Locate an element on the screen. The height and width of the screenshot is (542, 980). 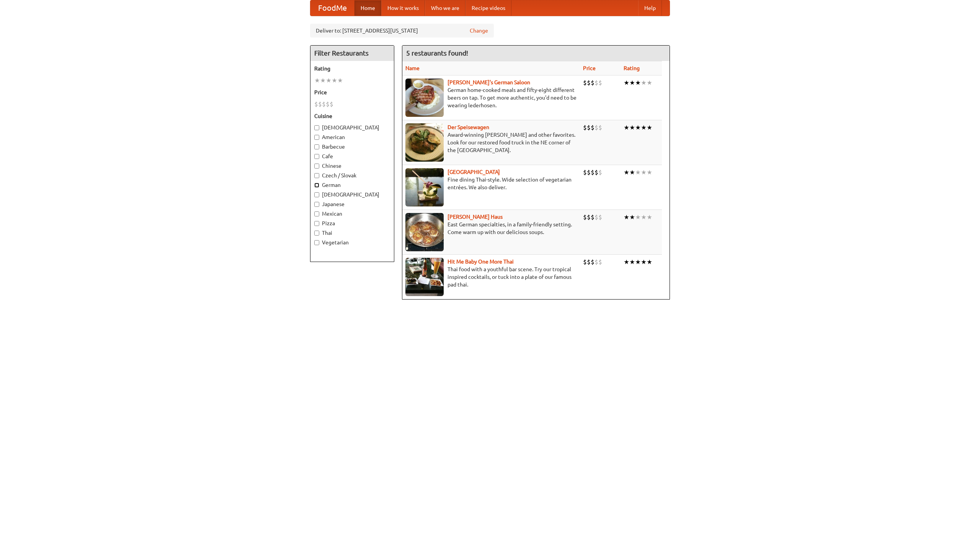
input: Vegetarian is located at coordinates (316, 242).